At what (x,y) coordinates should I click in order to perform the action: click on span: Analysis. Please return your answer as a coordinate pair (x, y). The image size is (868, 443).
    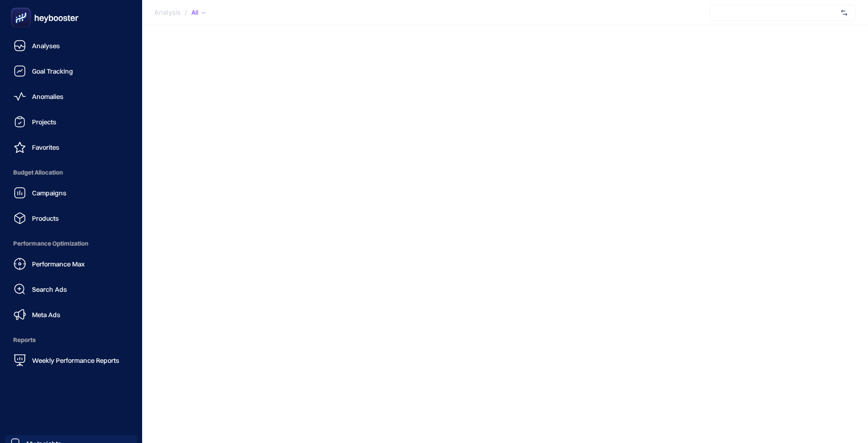
    Looking at the image, I should click on (167, 13).